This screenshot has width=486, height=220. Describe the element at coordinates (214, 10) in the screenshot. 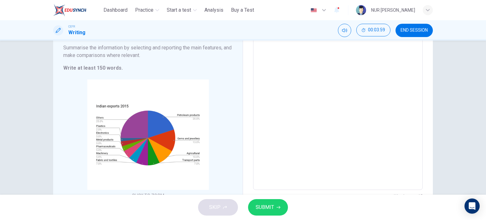

I see `a: Analysis` at that location.